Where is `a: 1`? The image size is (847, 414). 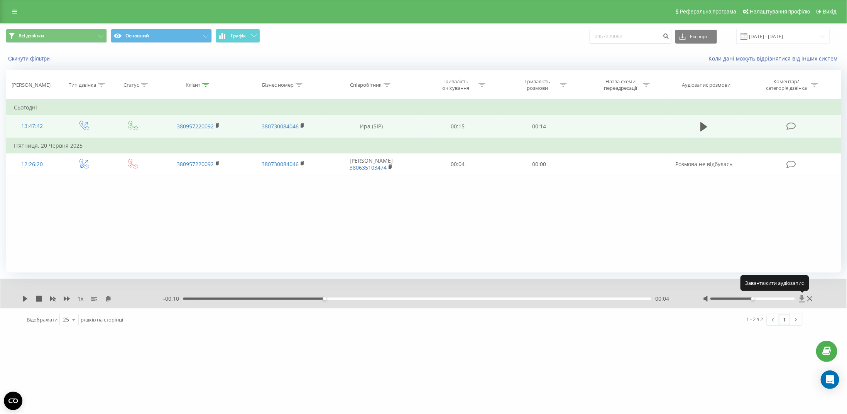 a: 1 is located at coordinates (784, 320).